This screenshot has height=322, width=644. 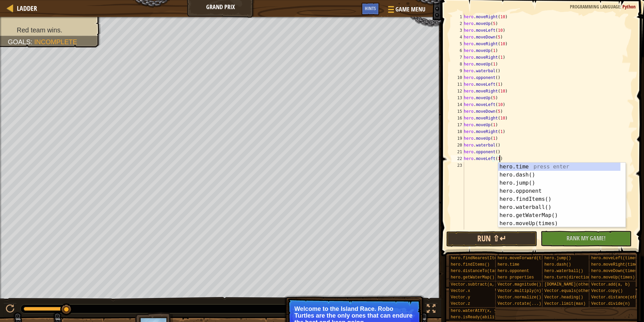 What do you see at coordinates (475, 311) in the screenshot?
I see `span: hero.waterAtXY(x, y)` at bounding box center [475, 311].